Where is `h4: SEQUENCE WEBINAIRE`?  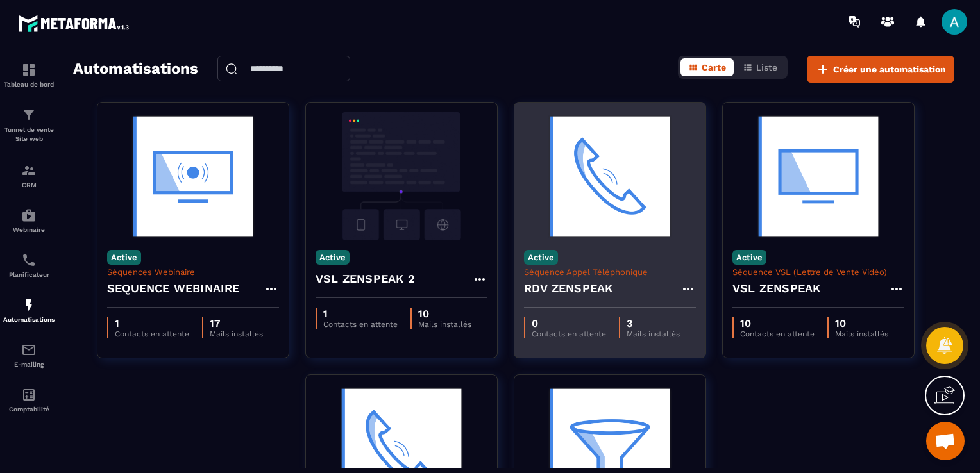 h4: SEQUENCE WEBINAIRE is located at coordinates (173, 288).